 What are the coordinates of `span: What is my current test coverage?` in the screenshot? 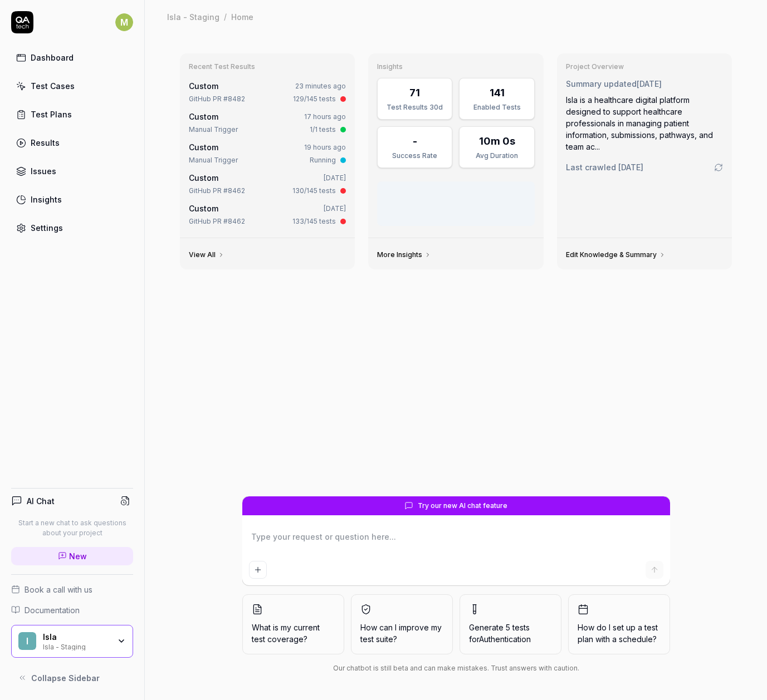 It's located at (293, 633).